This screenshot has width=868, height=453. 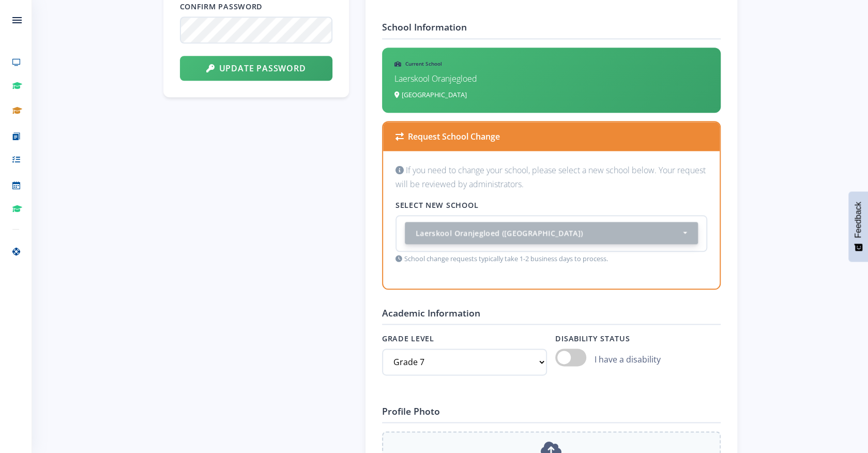 What do you see at coordinates (551, 29) in the screenshot?
I see `h4: School Information` at bounding box center [551, 29].